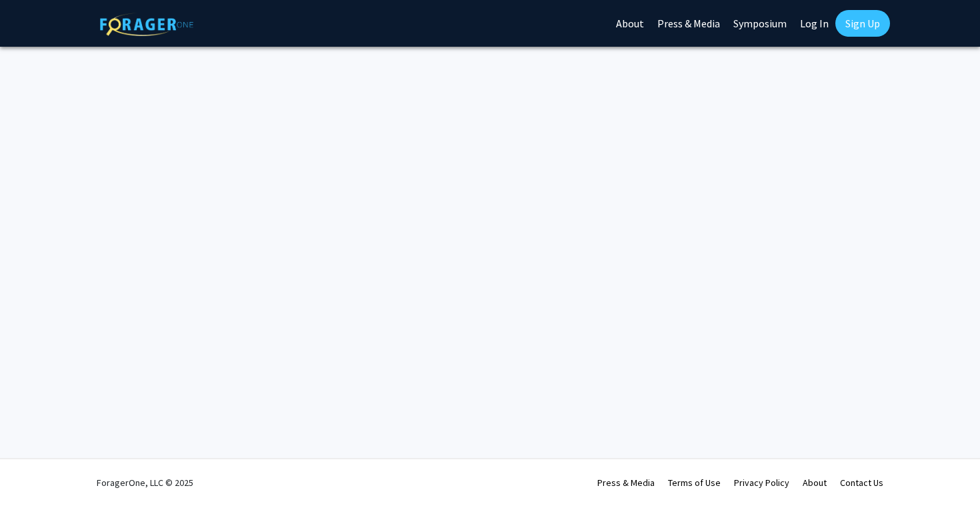  What do you see at coordinates (761, 482) in the screenshot?
I see `a: Privacy Policy` at bounding box center [761, 482].